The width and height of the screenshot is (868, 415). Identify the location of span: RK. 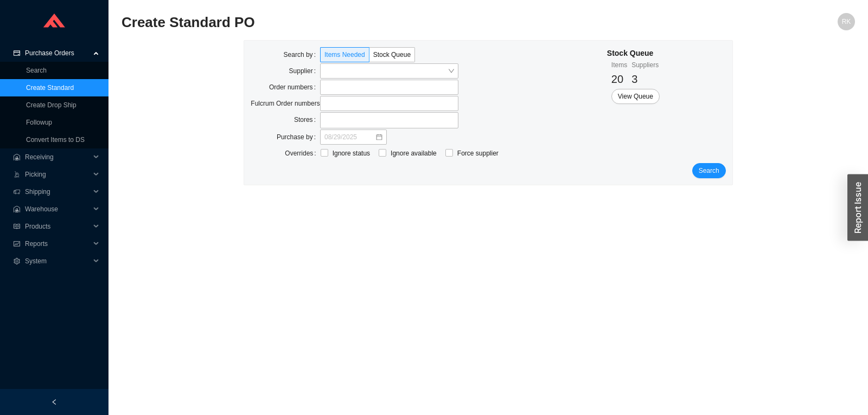
(846, 21).